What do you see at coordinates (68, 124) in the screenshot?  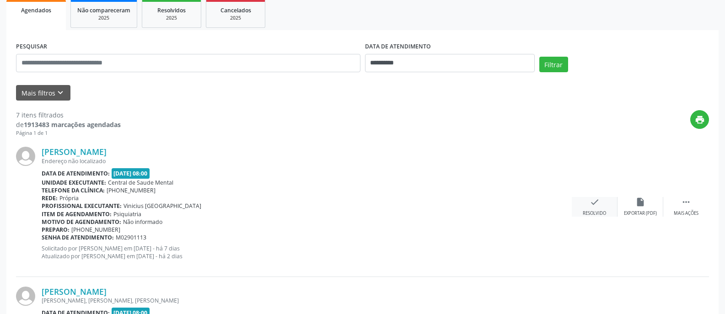 I see `div: de` at bounding box center [68, 124].